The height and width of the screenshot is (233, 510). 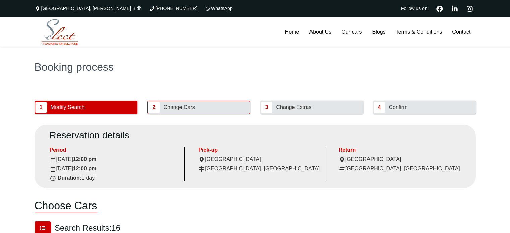 What do you see at coordinates (87, 228) in the screenshot?
I see `h3: Search Results:` at bounding box center [87, 228].